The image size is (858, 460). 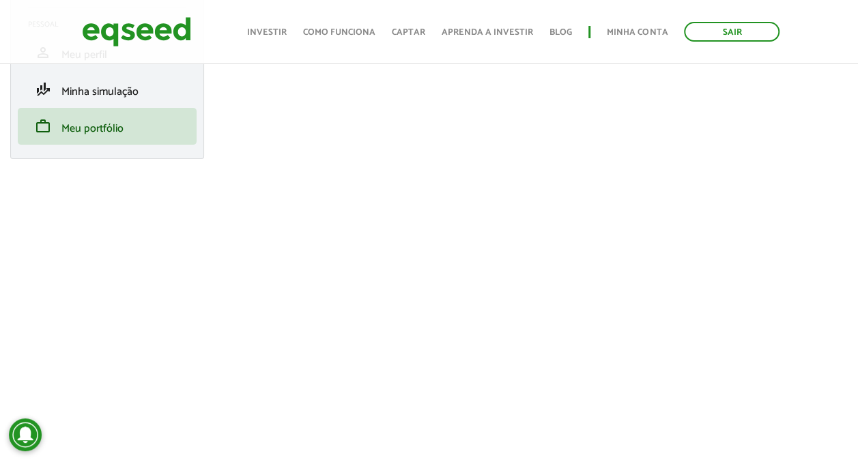 I want to click on a: Captar, so click(x=408, y=32).